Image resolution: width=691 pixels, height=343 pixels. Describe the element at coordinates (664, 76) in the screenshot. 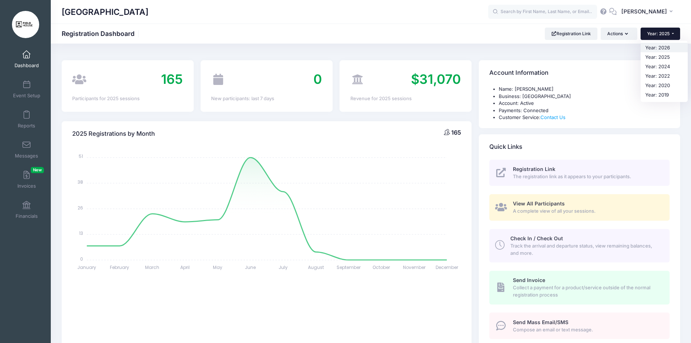

I see `a: Year: 2022` at that location.